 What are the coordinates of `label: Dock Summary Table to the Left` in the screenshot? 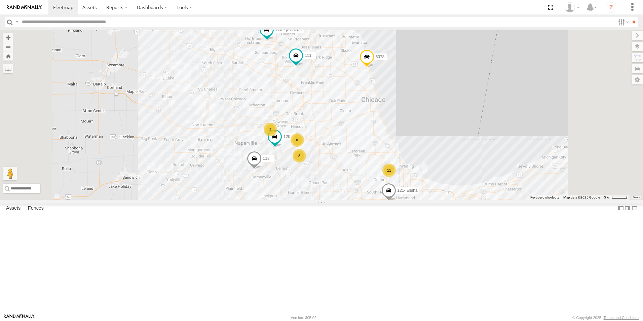 It's located at (621, 208).